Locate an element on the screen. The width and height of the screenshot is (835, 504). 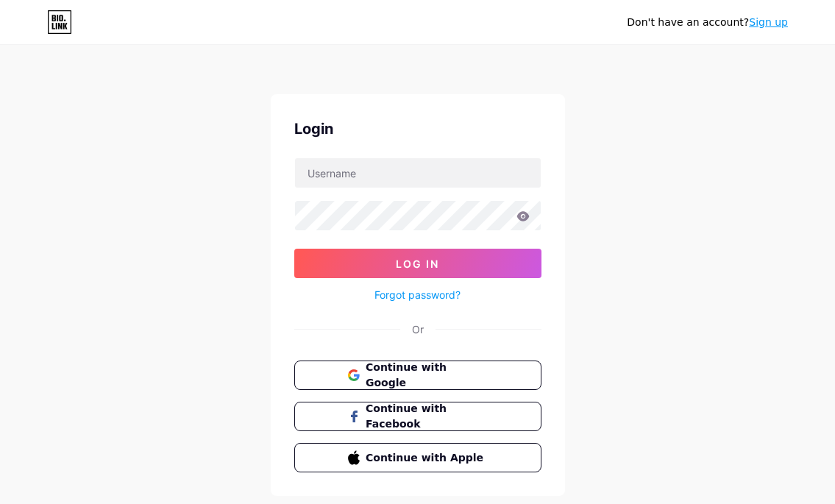
a: Continue with Apple is located at coordinates (418, 458).